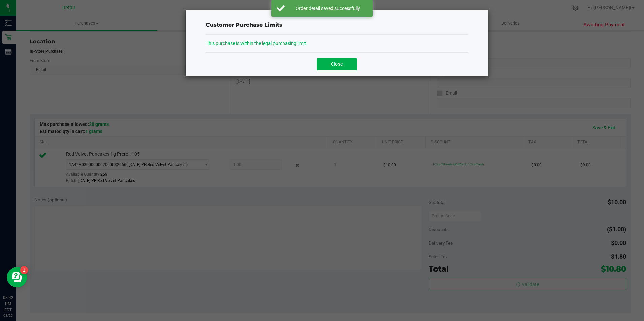 The image size is (644, 321). I want to click on span: Close, so click(337, 64).